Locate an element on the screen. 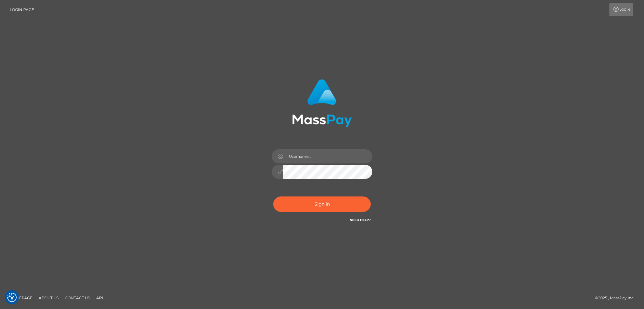 The width and height of the screenshot is (644, 309). a: API is located at coordinates (100, 298).